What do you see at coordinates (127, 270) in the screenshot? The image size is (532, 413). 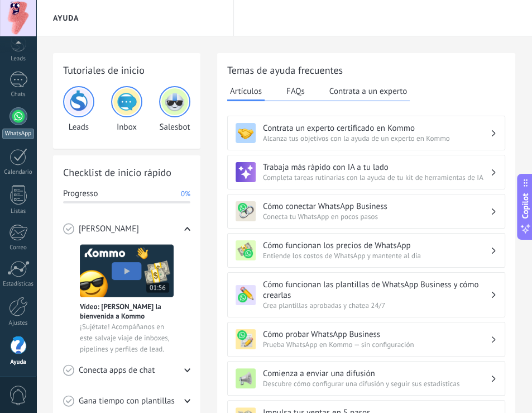 I see `img: Meet video` at bounding box center [127, 270].